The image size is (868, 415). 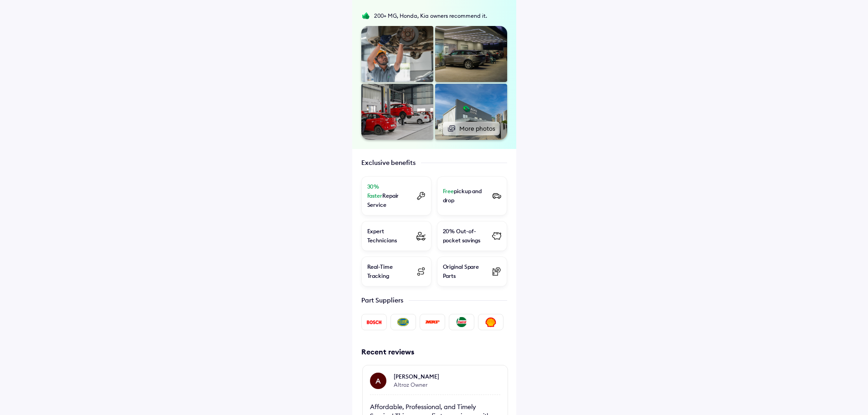 I want to click on img: Grid photo 2, so click(x=471, y=112).